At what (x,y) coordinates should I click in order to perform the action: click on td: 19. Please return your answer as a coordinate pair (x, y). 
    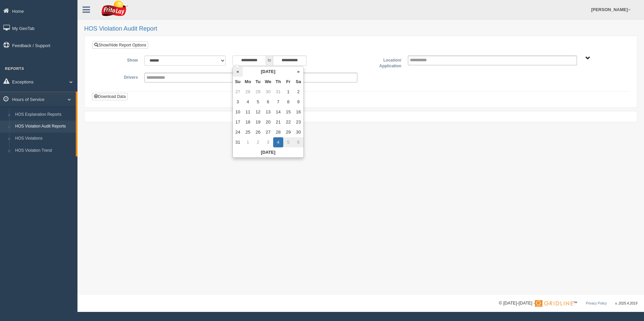
    Looking at the image, I should click on (258, 122).